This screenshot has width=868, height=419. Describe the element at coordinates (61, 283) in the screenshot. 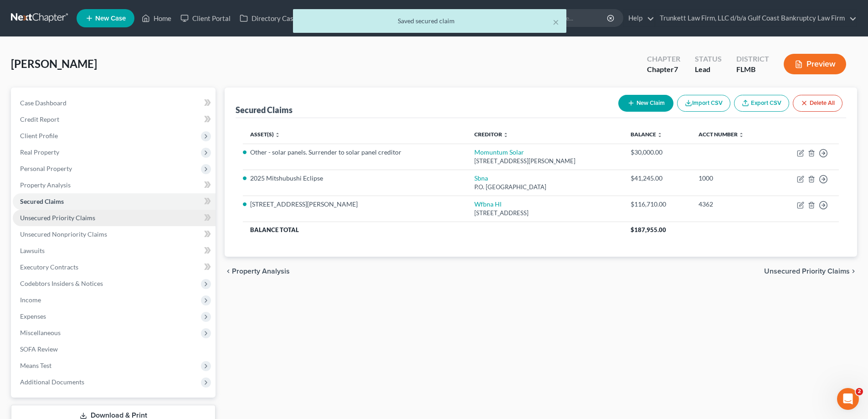

I see `span: Codebtors Insiders & Notices` at that location.